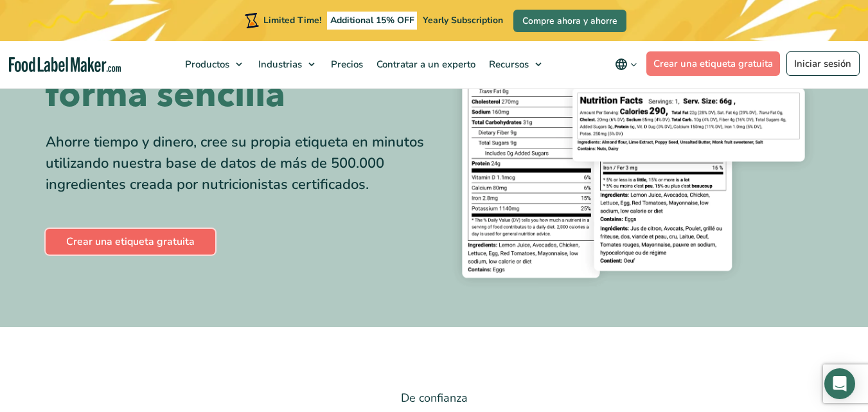 The height and width of the screenshot is (412, 868). I want to click on div: Ahorre tiempo y dinero, cree su propia etiqueta en minutos utilizando nuestra base de datos de má..., so click(235, 164).